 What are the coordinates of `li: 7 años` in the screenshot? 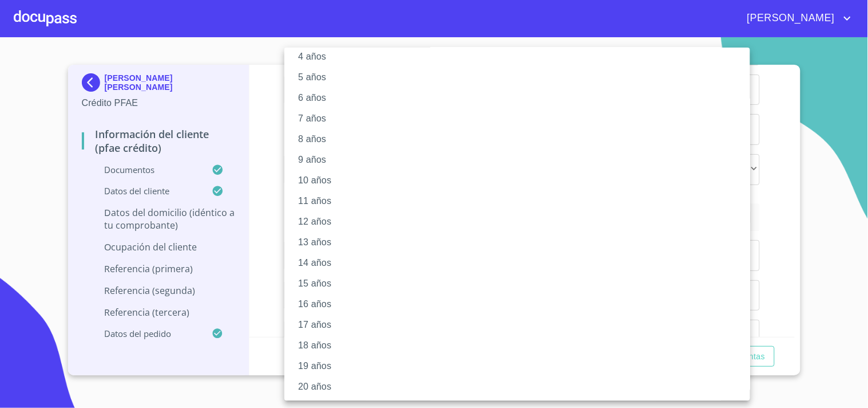 It's located at (522, 118).